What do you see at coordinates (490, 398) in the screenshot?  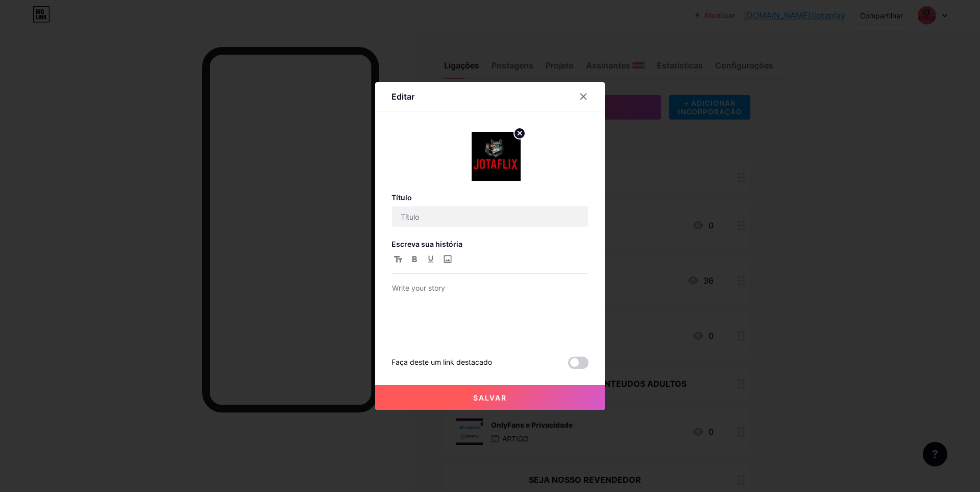 I see `button: Salvar` at bounding box center [490, 398].